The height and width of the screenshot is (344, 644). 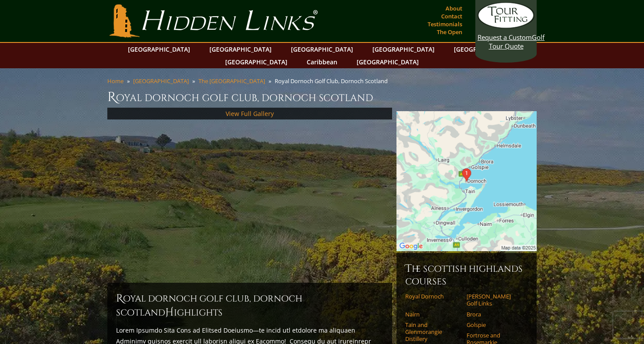 What do you see at coordinates (433, 314) in the screenshot?
I see `a: Nairn` at bounding box center [433, 314].